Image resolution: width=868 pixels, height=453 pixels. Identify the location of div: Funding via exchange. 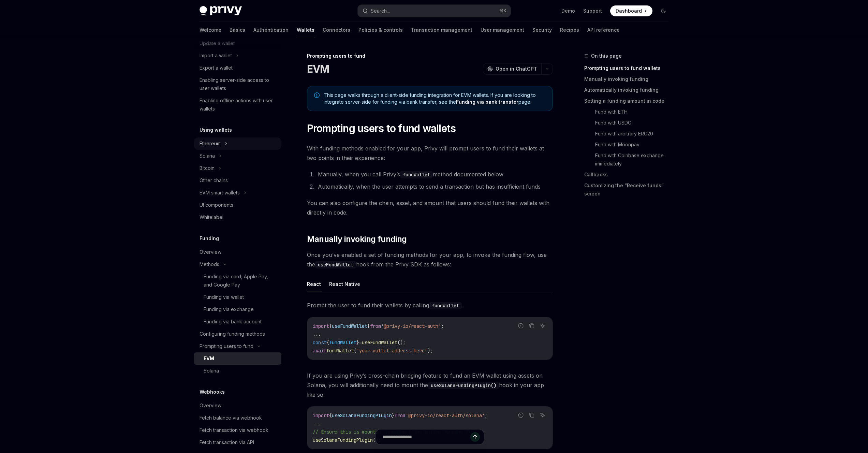
(229, 310).